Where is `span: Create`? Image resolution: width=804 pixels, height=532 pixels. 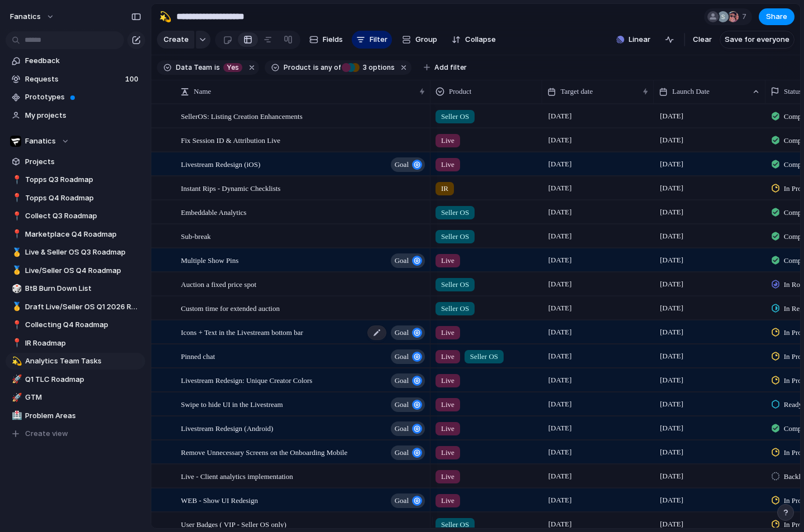
span: Create is located at coordinates (176, 40).